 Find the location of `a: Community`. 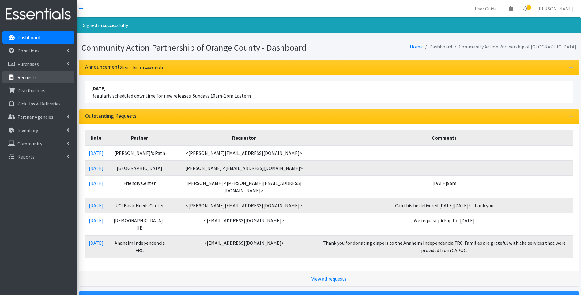

a: Community is located at coordinates (38, 143).